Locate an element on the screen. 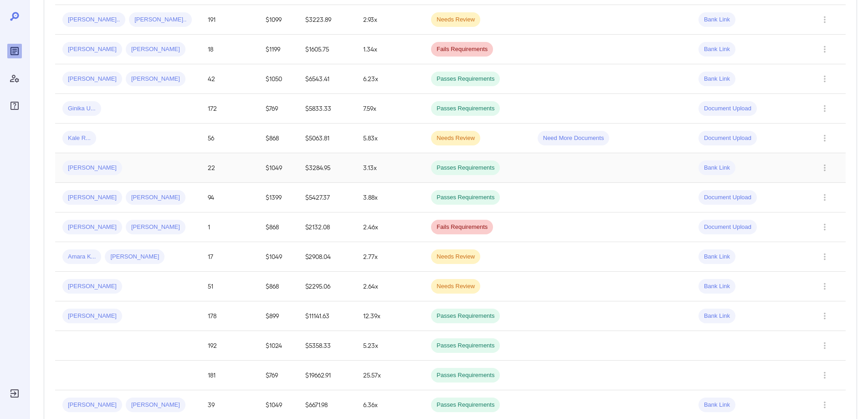  td: 191 is located at coordinates (229, 20).